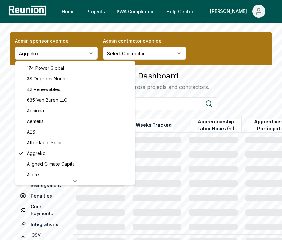  Describe the element at coordinates (44, 143) in the screenshot. I see `span: Affordable Solar` at that location.